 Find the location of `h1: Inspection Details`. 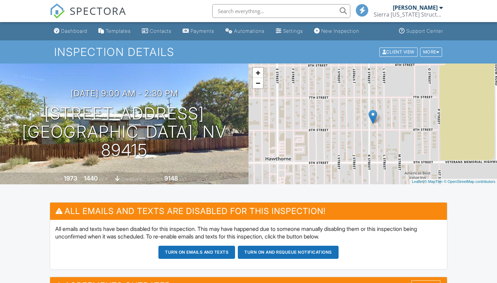

h1: Inspection Details is located at coordinates (248, 52).